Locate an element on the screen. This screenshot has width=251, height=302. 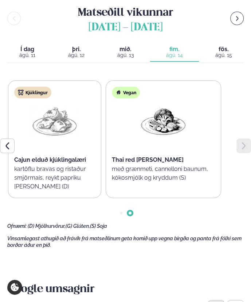
a: Cookie settings is located at coordinates (15, 287).